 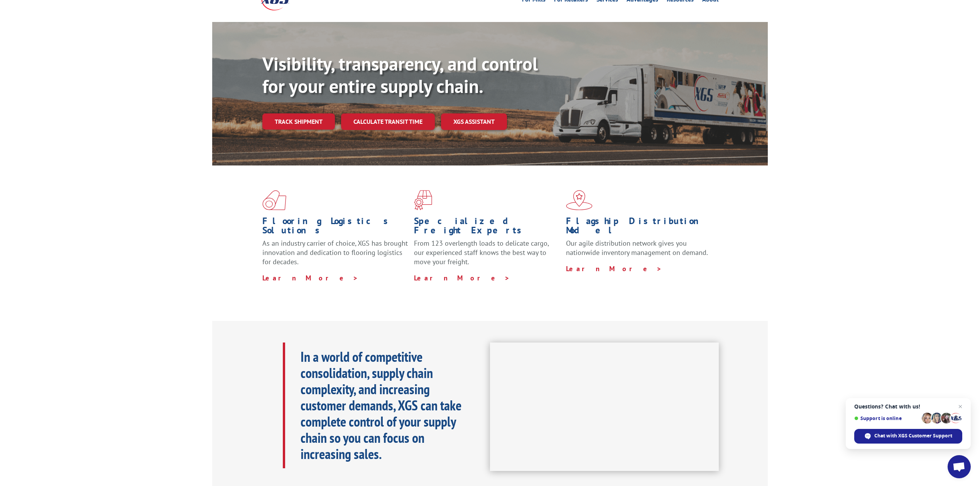 What do you see at coordinates (909, 407) in the screenshot?
I see `span: Questions? Chat with us!` at bounding box center [909, 407].